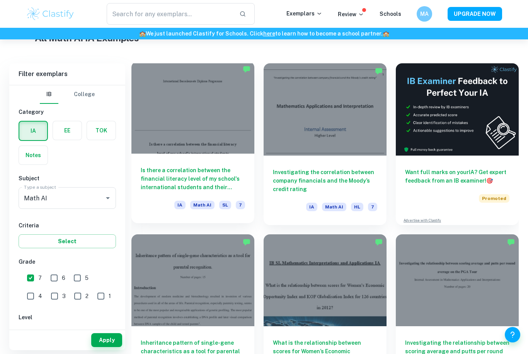  Describe the element at coordinates (49, 95) in the screenshot. I see `button: IB` at that location.